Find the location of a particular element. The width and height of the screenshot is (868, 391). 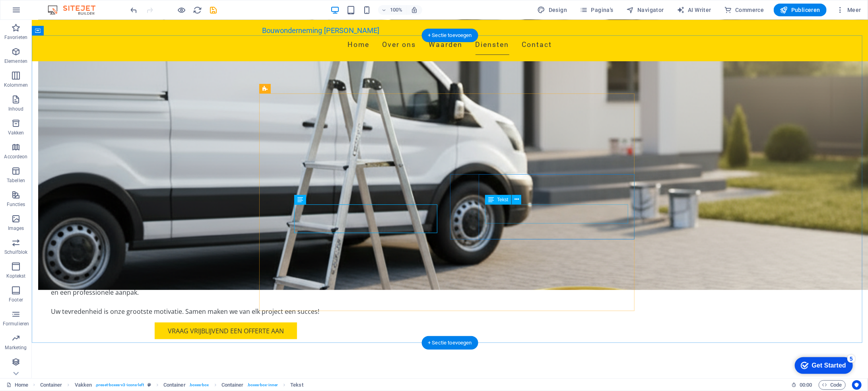

span: 00 00 is located at coordinates (805, 385).